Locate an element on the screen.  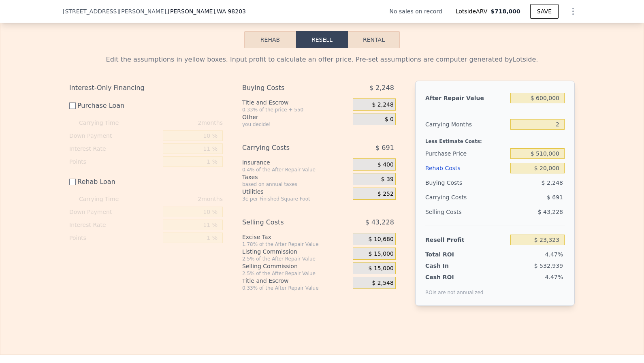
div: Selling Commission is located at coordinates (295, 266).